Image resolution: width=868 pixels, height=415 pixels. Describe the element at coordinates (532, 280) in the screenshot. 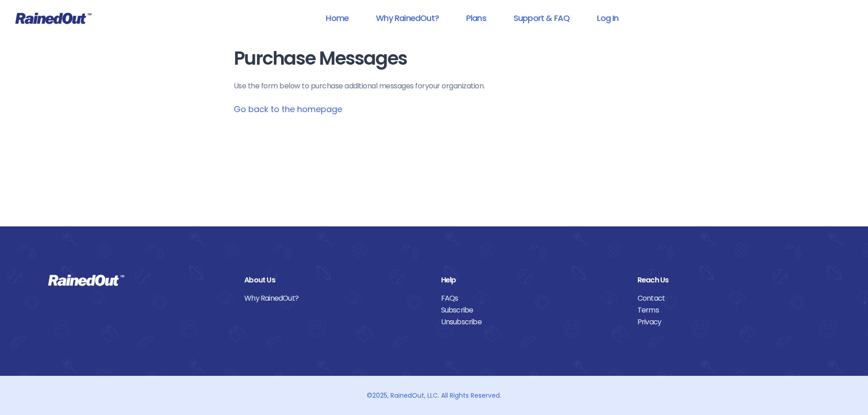

I see `div: Help` at that location.